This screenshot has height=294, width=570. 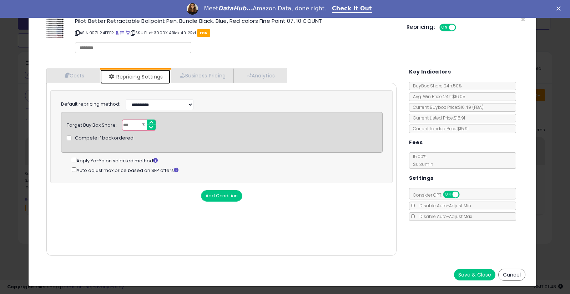 I want to click on a: Repricing Settings, so click(x=135, y=77).